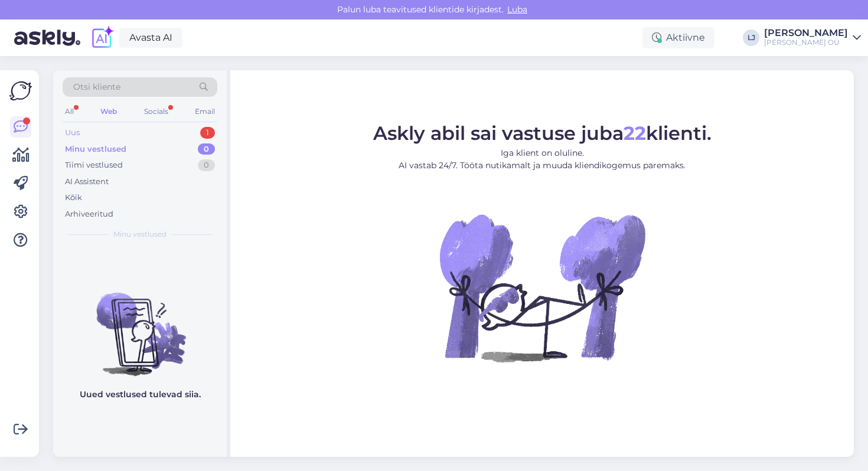  I want to click on div: Web, so click(109, 112).